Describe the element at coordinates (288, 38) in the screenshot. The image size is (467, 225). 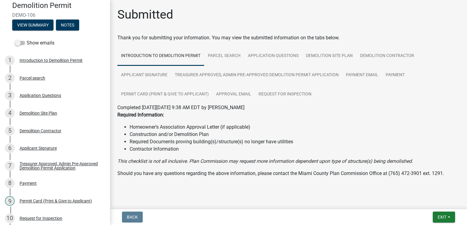
I see `div: Thank you for submitting your information. You may view the submitted information on the tabs below.` at that location.